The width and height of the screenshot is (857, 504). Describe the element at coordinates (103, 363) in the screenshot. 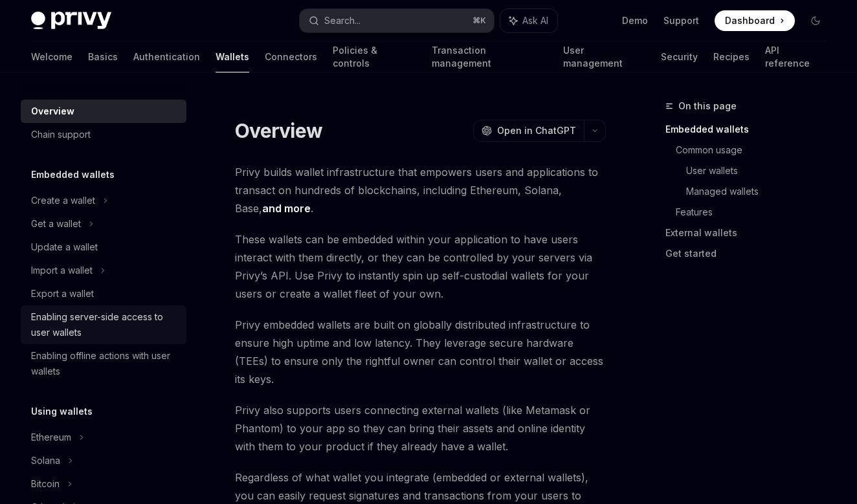

I see `a: Enabling offline actions with user wallets` at that location.